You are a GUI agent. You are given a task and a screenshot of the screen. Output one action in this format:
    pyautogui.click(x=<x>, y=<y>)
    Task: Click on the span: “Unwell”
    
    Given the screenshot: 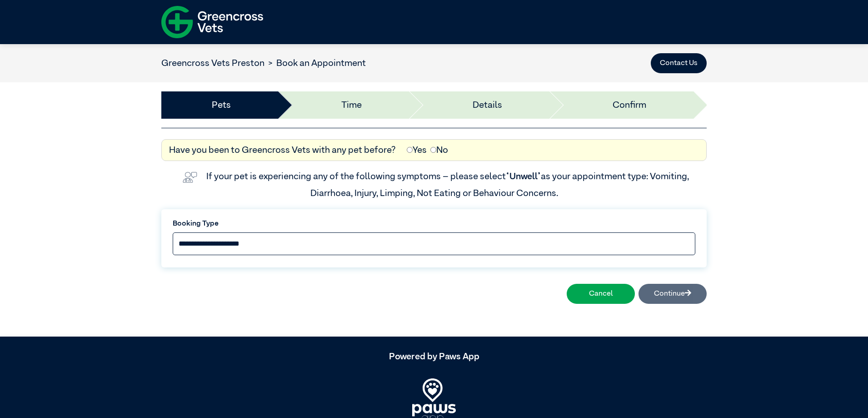 What is the action you would take?
    pyautogui.click(x=523, y=176)
    